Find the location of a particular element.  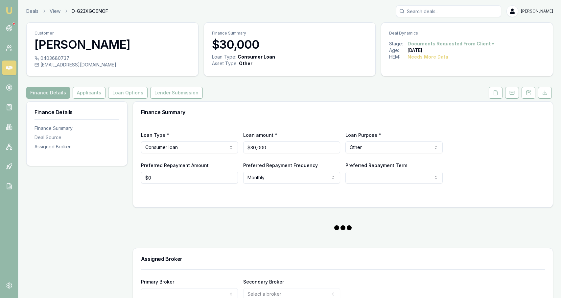

button: Loan Options is located at coordinates (128, 93).